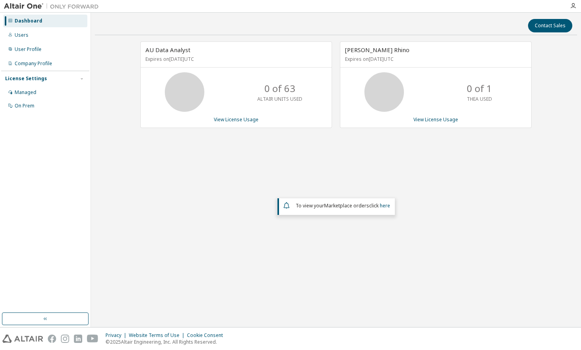 This screenshot has height=350, width=581. Describe the element at coordinates (28, 21) in the screenshot. I see `div: Dashboard` at that location.